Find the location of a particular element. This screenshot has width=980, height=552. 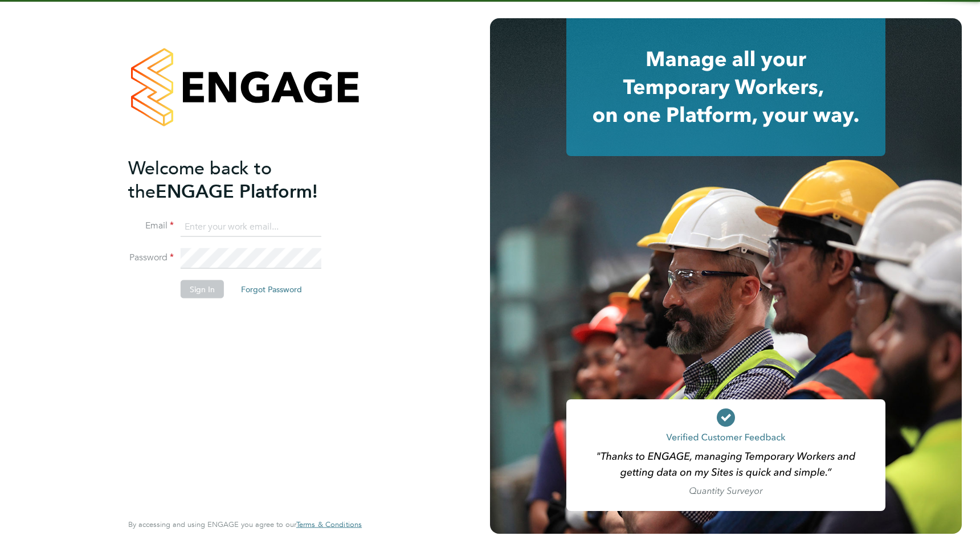

label: Email is located at coordinates (151, 225).